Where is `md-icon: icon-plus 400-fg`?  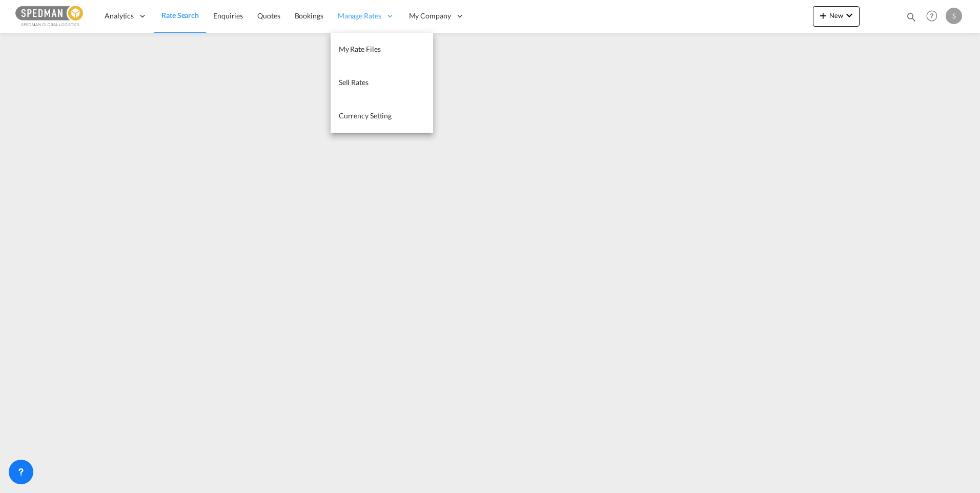
md-icon: icon-plus 400-fg is located at coordinates (823, 15).